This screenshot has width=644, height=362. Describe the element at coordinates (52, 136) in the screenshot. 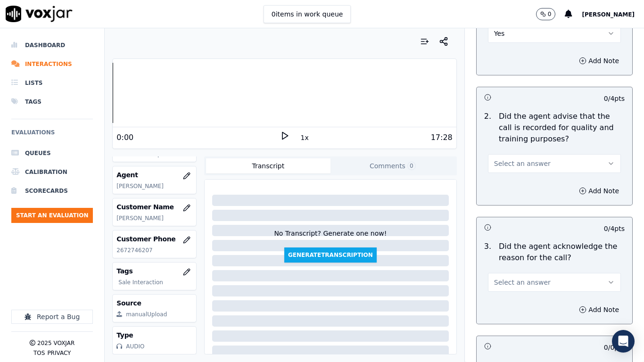

I see `h6: Evaluations` at that location.